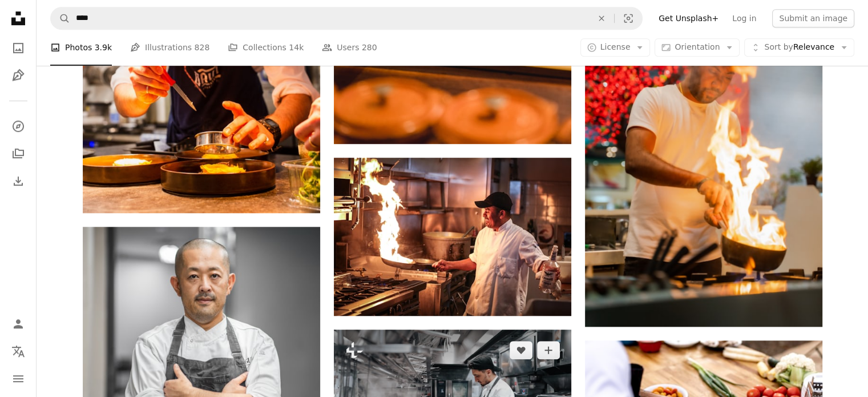 The image size is (868, 397). What do you see at coordinates (202, 345) in the screenshot?
I see `a: man in white button up shirt and black vest` at bounding box center [202, 345].